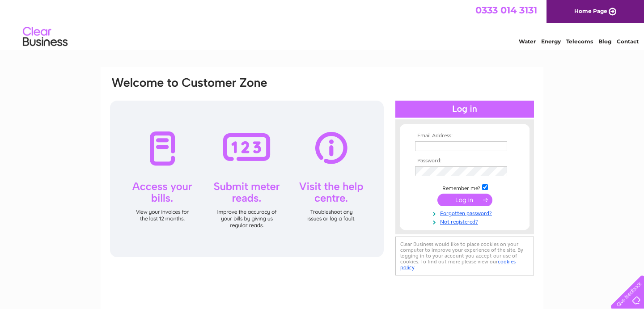 The image size is (644, 309). What do you see at coordinates (464, 136) in the screenshot?
I see `th: Email Address:` at bounding box center [464, 136].